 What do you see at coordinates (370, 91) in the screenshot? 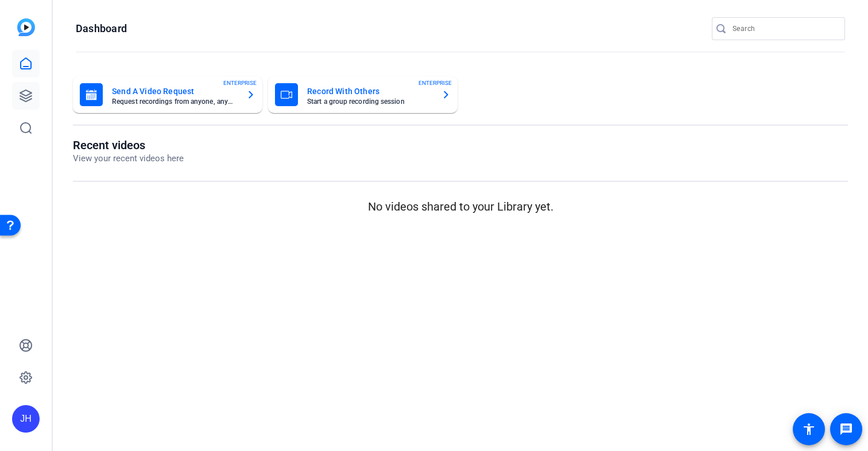
I see `mat-card-title: Record With Others` at bounding box center [370, 91].